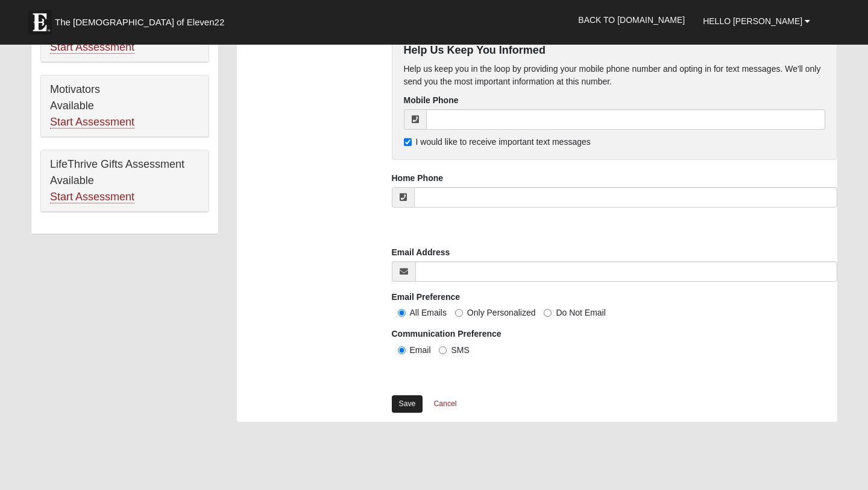 This screenshot has height=490, width=868. Describe the element at coordinates (447, 334) in the screenshot. I see `label: Communication Preference` at that location.